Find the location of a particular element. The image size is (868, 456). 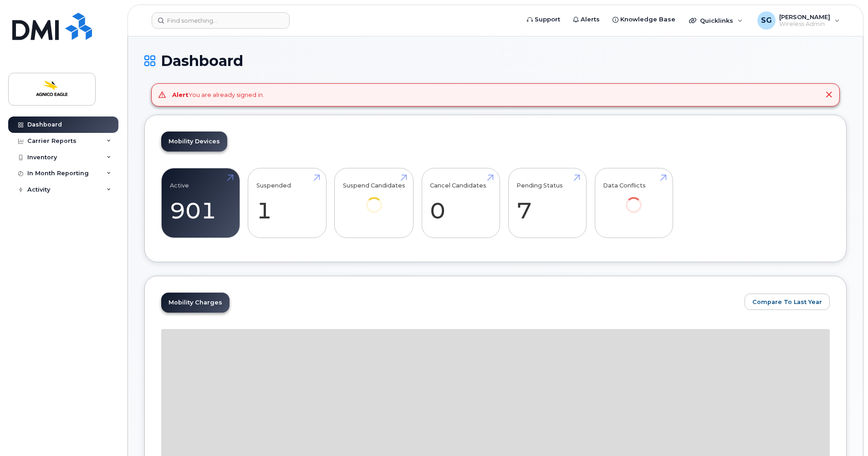

a: Suspended 1 is located at coordinates (287, 203).